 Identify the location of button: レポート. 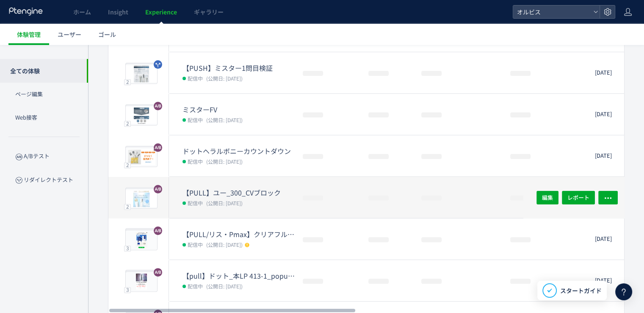
(578, 197).